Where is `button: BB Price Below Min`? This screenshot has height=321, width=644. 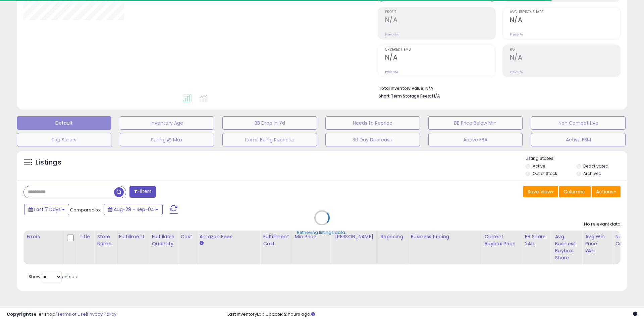 button: BB Price Below Min is located at coordinates (476, 123).